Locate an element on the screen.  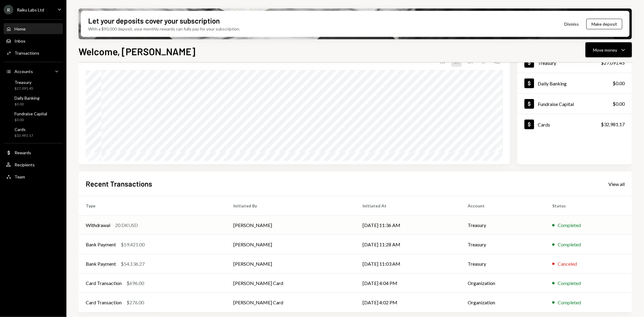
div: $696.00 is located at coordinates (135, 283).